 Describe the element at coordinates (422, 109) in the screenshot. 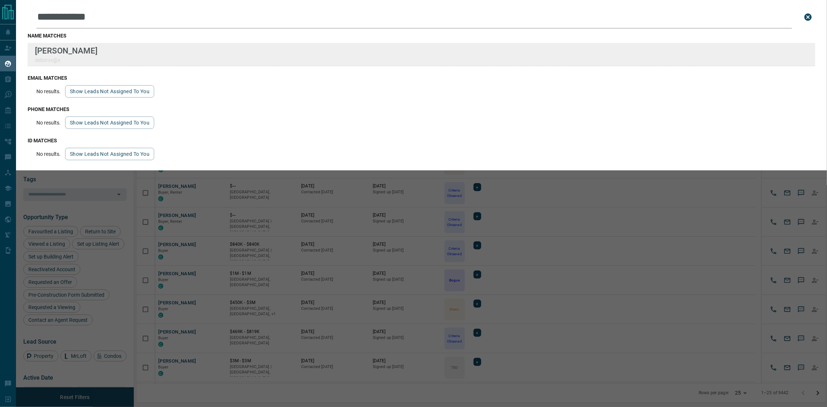

I see `h3: phone matches` at that location.